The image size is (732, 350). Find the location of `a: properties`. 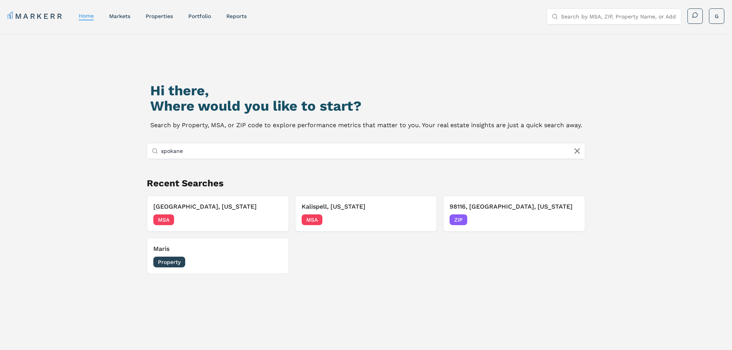

a: properties is located at coordinates (159, 16).